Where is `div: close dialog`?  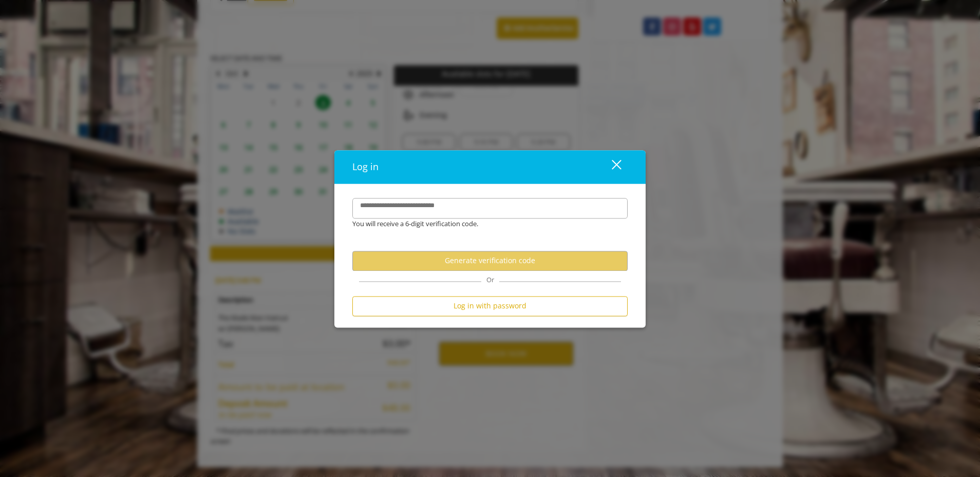
div: close dialog is located at coordinates (610, 167).